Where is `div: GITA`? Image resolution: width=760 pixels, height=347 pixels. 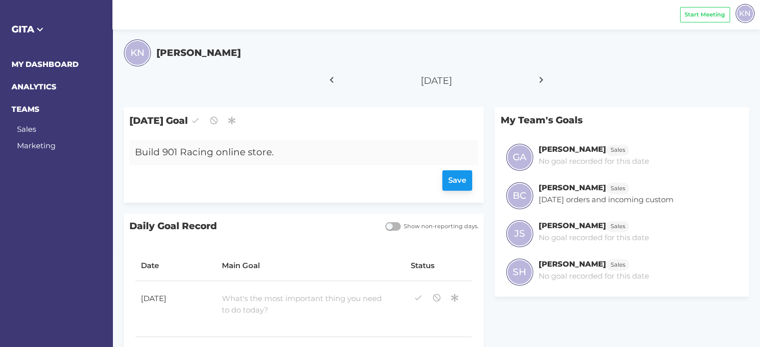
div: GITA is located at coordinates (56, 29).